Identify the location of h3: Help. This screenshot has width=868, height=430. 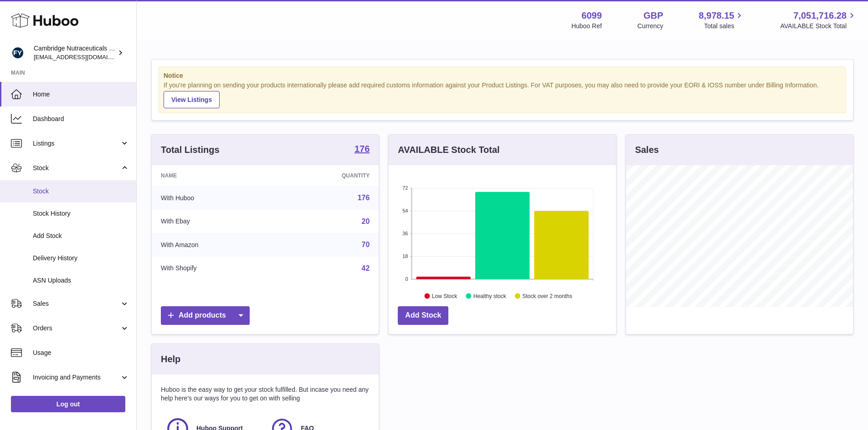
(170, 359).